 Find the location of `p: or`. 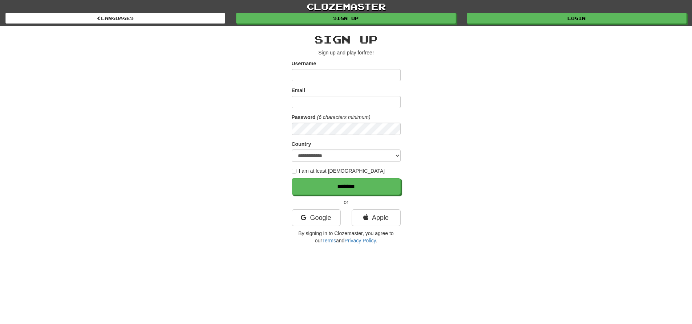

p: or is located at coordinates (346, 202).